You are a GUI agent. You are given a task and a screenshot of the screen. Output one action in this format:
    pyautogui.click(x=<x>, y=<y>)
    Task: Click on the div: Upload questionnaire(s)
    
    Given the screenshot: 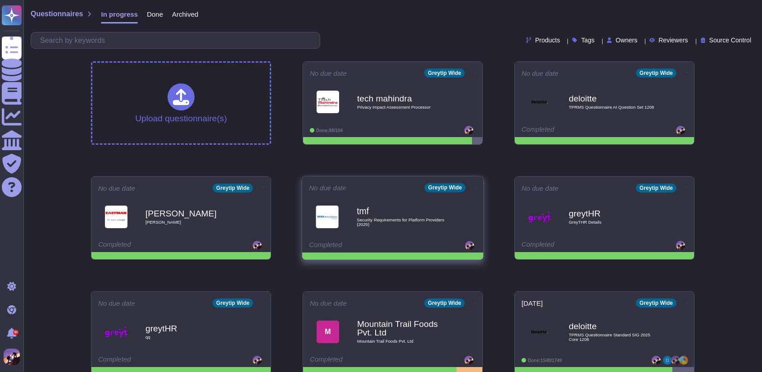 What is the action you would take?
    pyautogui.click(x=181, y=103)
    